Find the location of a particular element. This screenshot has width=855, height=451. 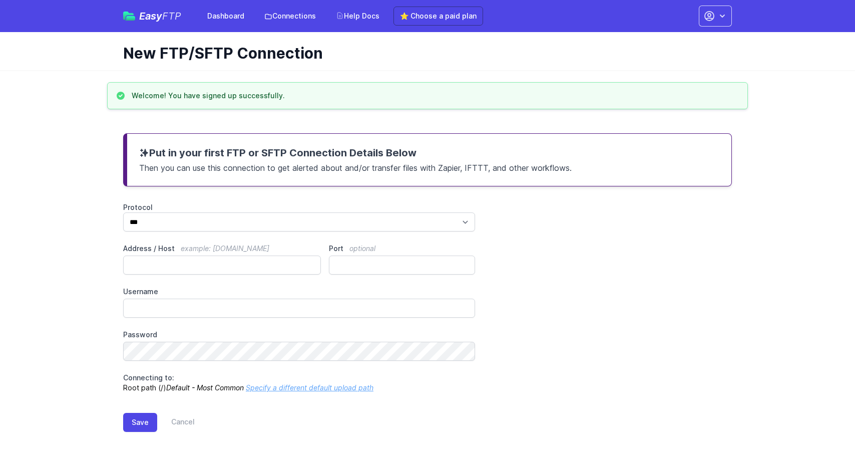

i: Default - Most Common is located at coordinates (205, 387).